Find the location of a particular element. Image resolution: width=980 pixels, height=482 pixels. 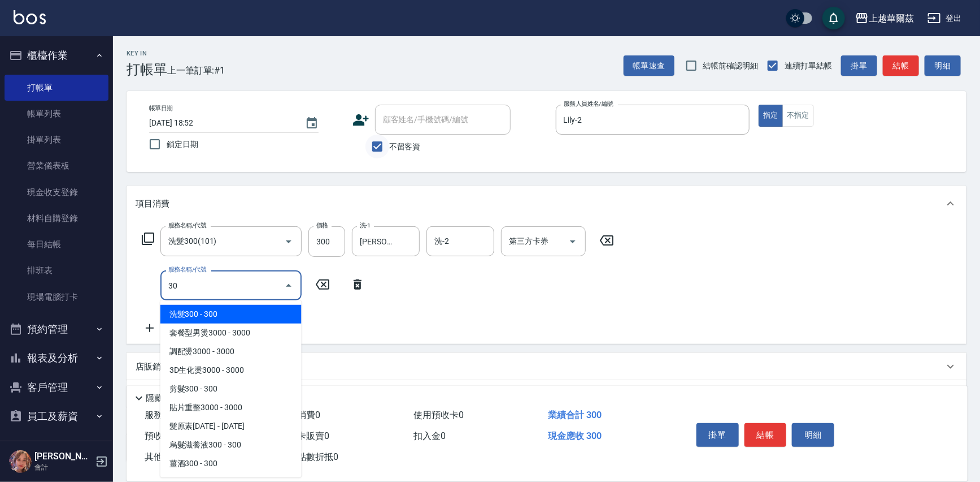

a: 帳單列表 is located at coordinates (57, 114).